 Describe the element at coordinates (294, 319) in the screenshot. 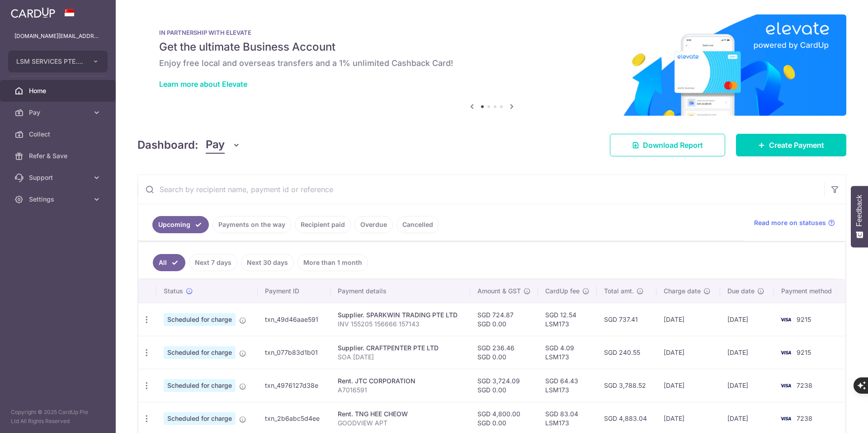

I see `td: txn_49d46aae591` at that location.